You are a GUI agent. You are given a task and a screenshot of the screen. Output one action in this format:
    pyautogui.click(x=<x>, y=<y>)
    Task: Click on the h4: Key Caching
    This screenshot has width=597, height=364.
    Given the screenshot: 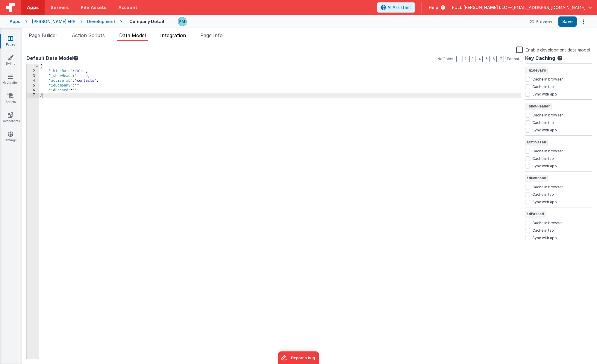 What is the action you would take?
    pyautogui.click(x=540, y=58)
    